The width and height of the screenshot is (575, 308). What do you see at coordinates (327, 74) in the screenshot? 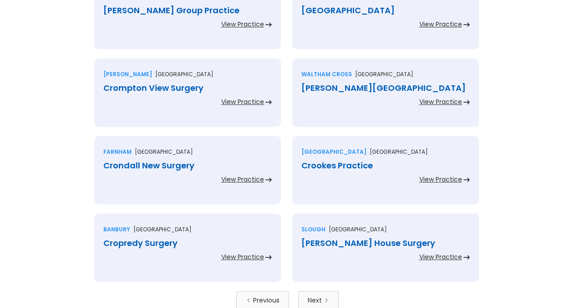
I see `div: Waltham cross` at bounding box center [327, 74].